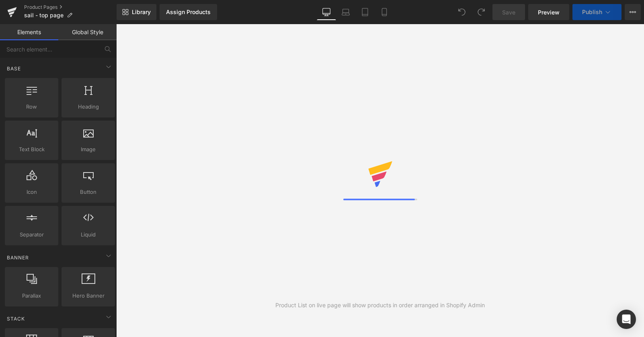  Describe the element at coordinates (597, 12) in the screenshot. I see `button: Publish` at that location.